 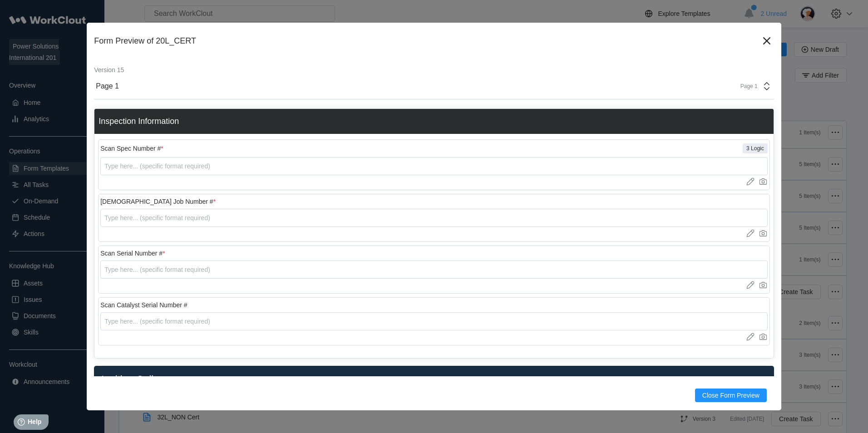 What do you see at coordinates (132, 254) in the screenshot?
I see `div: Scan Serial Number #` at bounding box center [132, 254].